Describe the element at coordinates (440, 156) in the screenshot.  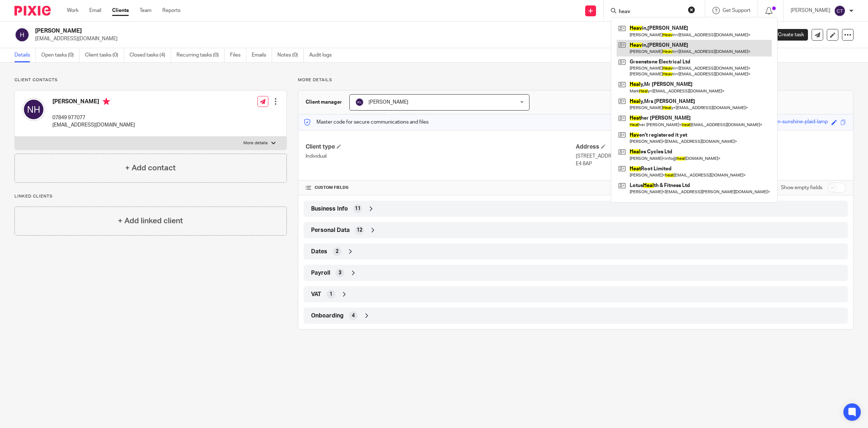
I see `p: Individual` at that location.